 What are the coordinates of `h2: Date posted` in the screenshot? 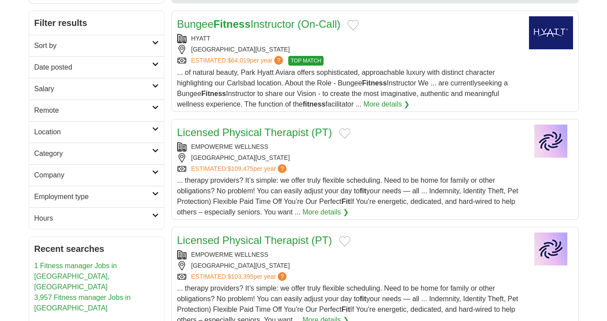 It's located at (93, 67).